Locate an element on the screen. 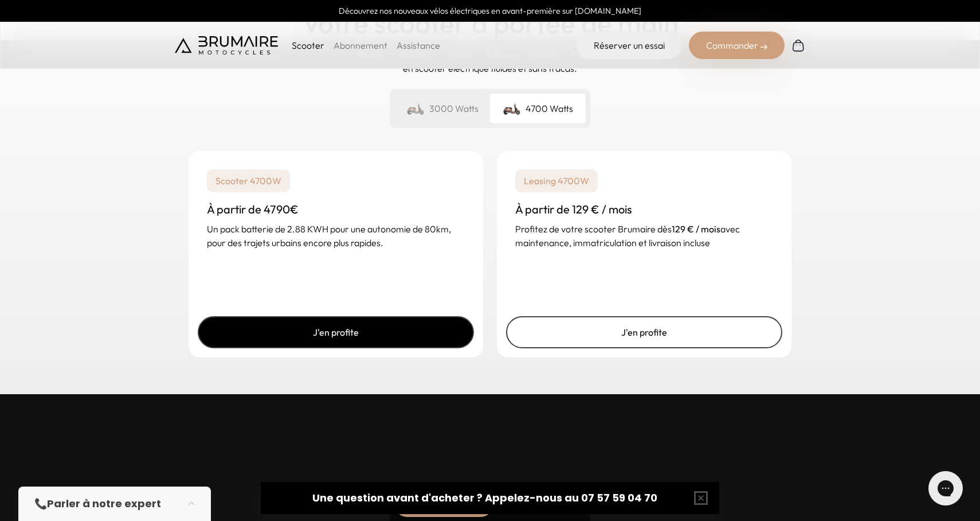  p: Un pack batterie de 2.88 KWH pour une autonomie de 80km, pour des trajets urbains encore plus rap... is located at coordinates (335, 236).